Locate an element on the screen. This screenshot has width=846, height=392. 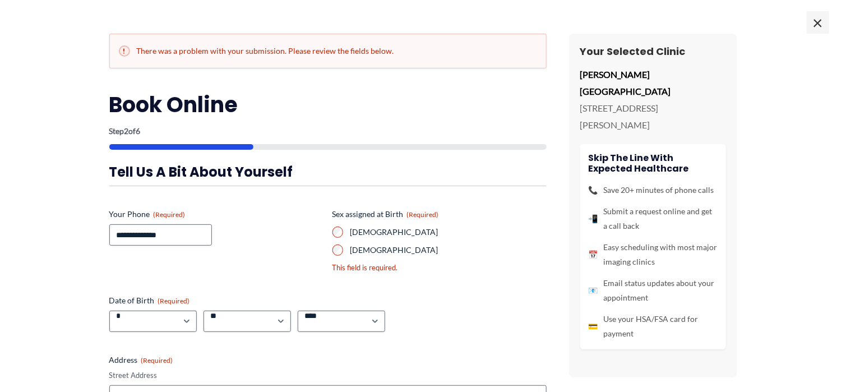
h2: There was a problem with your submission. Please review the fields below. is located at coordinates (328, 51).